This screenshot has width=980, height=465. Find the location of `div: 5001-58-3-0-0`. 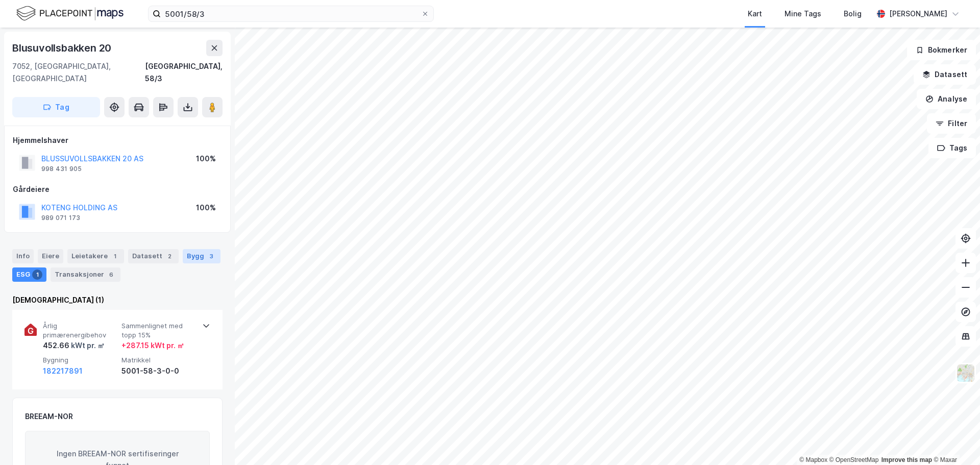

div: 5001-58-3-0-0 is located at coordinates (159, 371).